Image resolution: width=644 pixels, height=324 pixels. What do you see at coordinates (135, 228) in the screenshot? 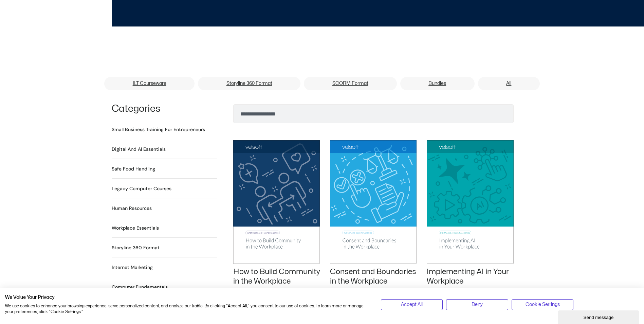
I see `h2: Workplace Essentials` at bounding box center [135, 228].